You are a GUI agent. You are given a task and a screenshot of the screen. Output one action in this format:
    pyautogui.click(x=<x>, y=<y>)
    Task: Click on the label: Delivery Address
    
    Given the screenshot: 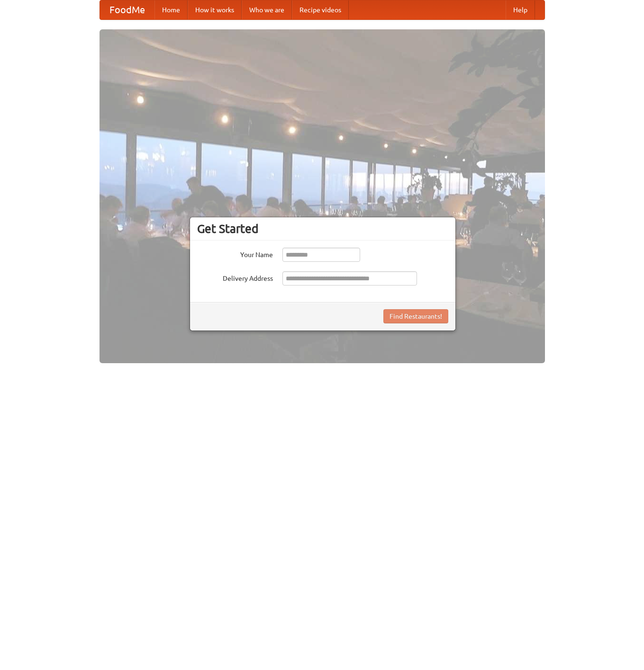 What is the action you would take?
    pyautogui.click(x=235, y=277)
    